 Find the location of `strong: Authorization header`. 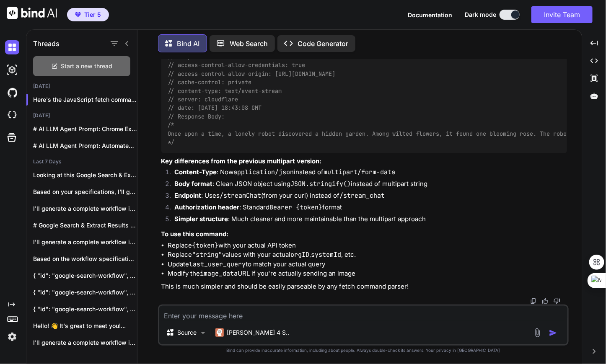

strong: Authorization header is located at coordinates (207, 207).